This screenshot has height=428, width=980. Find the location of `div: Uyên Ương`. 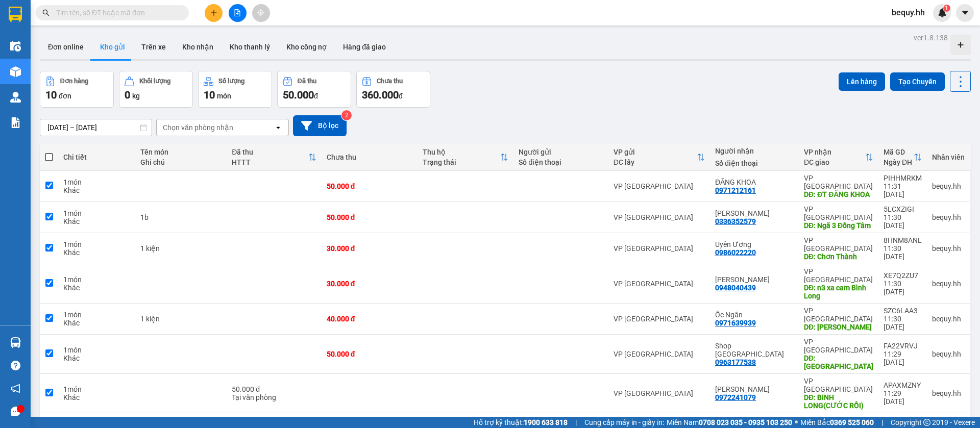

div: Uyên Ương is located at coordinates (754, 245).